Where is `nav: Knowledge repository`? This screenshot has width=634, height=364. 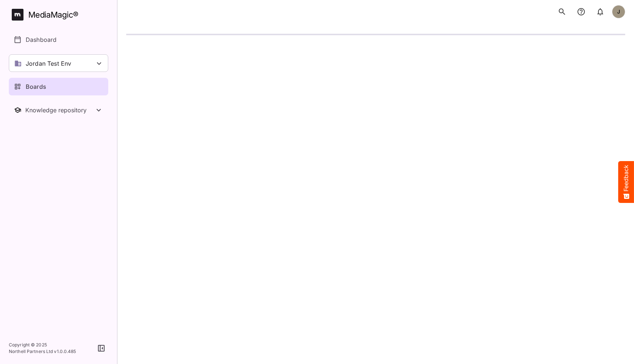
nav: Knowledge repository is located at coordinates (58, 110).